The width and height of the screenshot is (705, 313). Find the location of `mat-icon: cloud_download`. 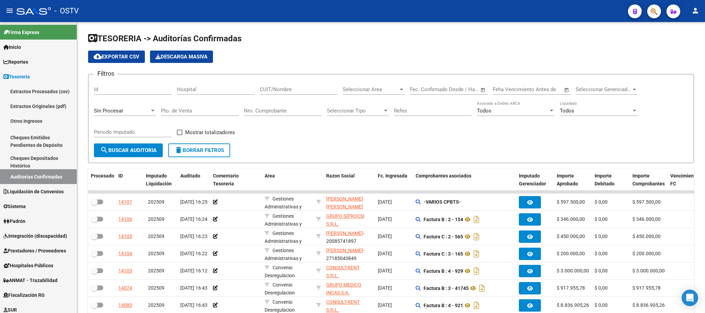

mat-icon: cloud_download is located at coordinates (98, 56).